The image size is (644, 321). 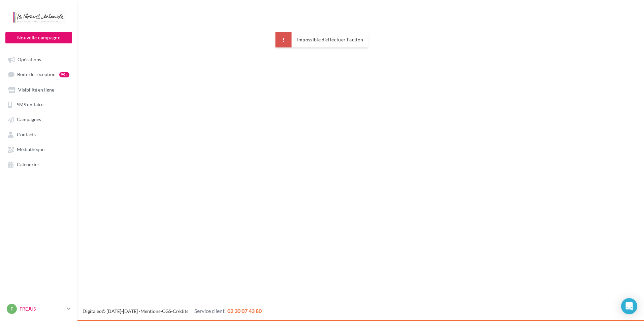 I want to click on span: Médiathèque, so click(x=31, y=150).